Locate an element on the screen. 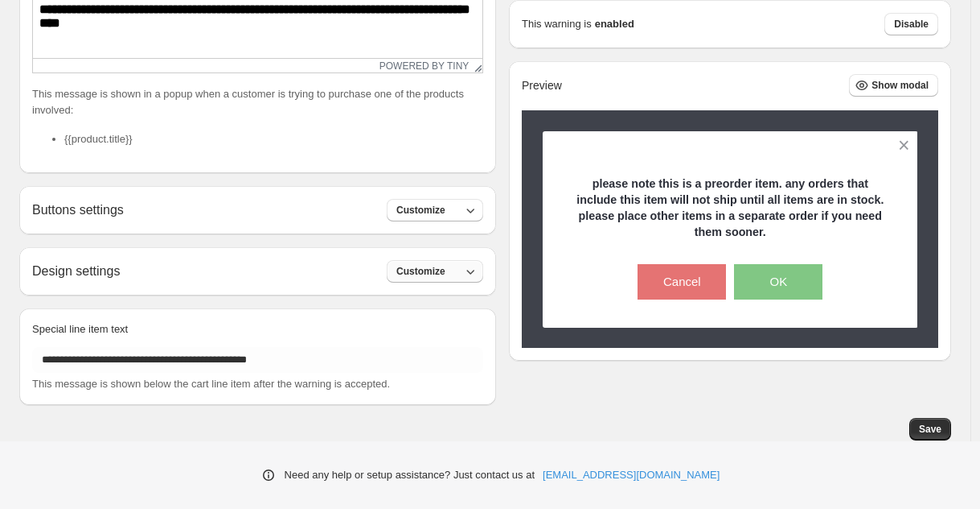  strong: please note this is a preorder item. any orders that include this item will not ship until all it... is located at coordinates (730, 208).